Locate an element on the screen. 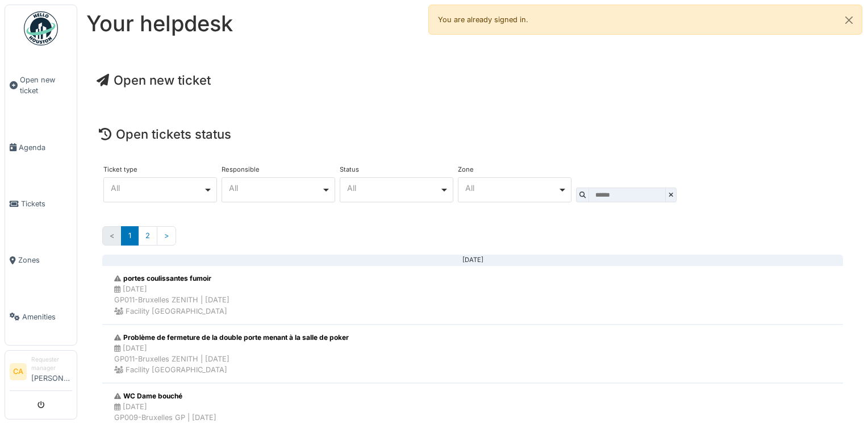 This screenshot has width=868, height=424. label: Responsible is located at coordinates (240, 169).